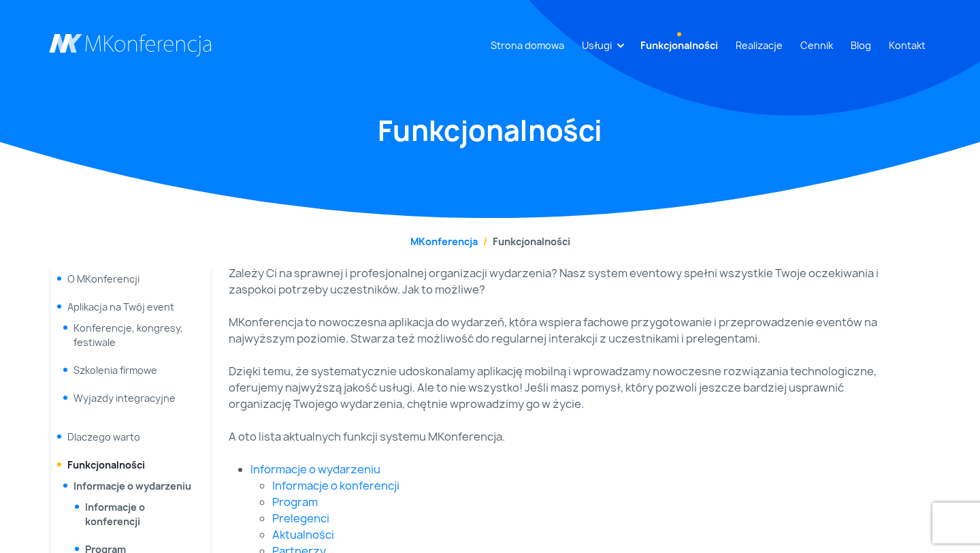 The width and height of the screenshot is (980, 553). What do you see at coordinates (125, 398) in the screenshot?
I see `a: Wyjazdy integracyjne` at bounding box center [125, 398].